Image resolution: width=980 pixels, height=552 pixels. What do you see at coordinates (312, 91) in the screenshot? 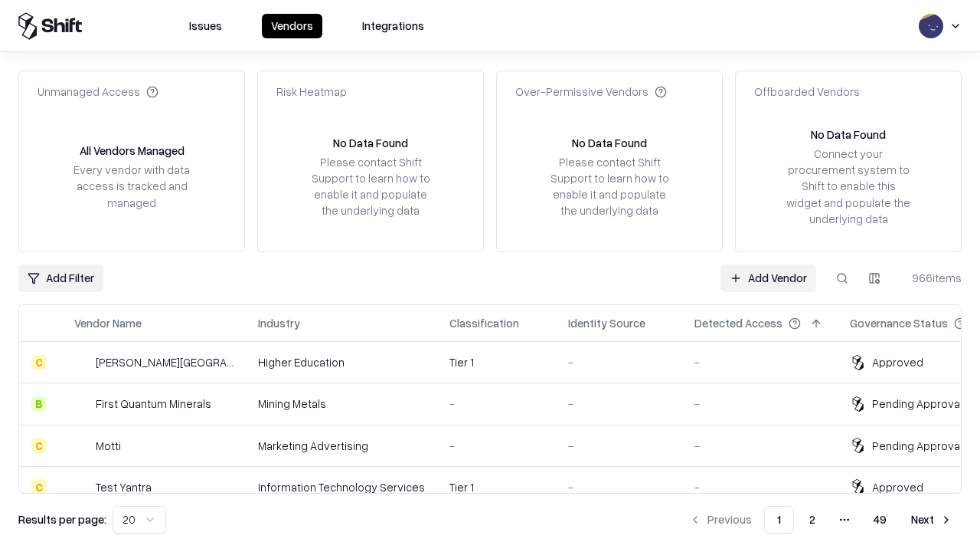
I see `div: Risk Heatmap` at bounding box center [312, 91].